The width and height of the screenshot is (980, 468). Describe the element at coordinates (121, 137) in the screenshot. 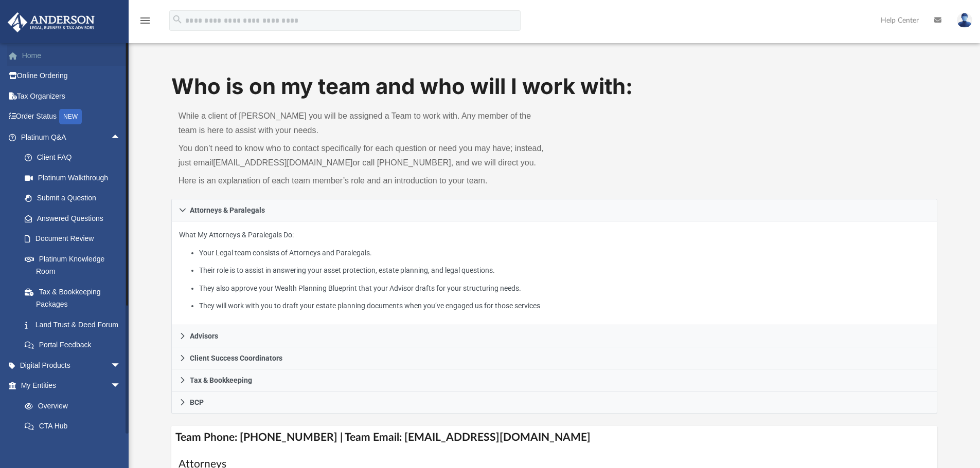

I see `span: arrow_drop_up` at that location.